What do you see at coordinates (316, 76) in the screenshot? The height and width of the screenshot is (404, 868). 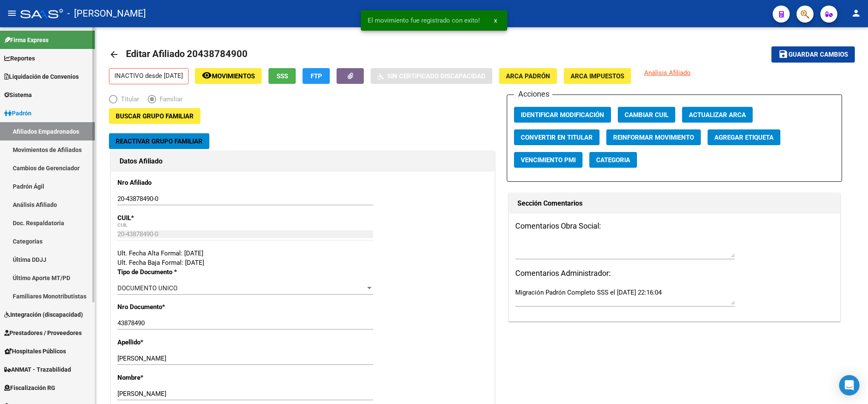 I see `button: FTP` at bounding box center [316, 76].